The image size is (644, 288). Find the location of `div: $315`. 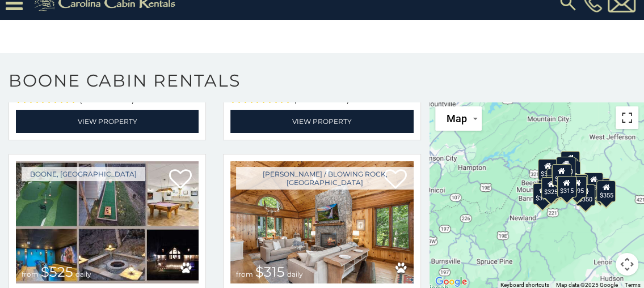

div: $315 is located at coordinates (566, 187).